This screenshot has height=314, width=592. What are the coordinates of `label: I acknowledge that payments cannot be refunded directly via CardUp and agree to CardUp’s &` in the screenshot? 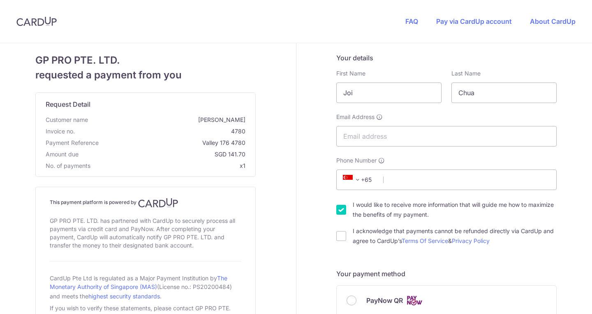 It's located at (455, 236).